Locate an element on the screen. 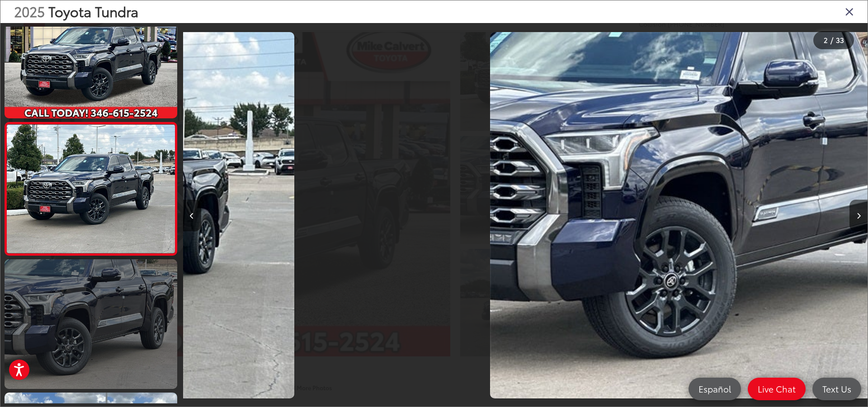 This screenshot has height=407, width=868. button: Previous image is located at coordinates (192, 215).